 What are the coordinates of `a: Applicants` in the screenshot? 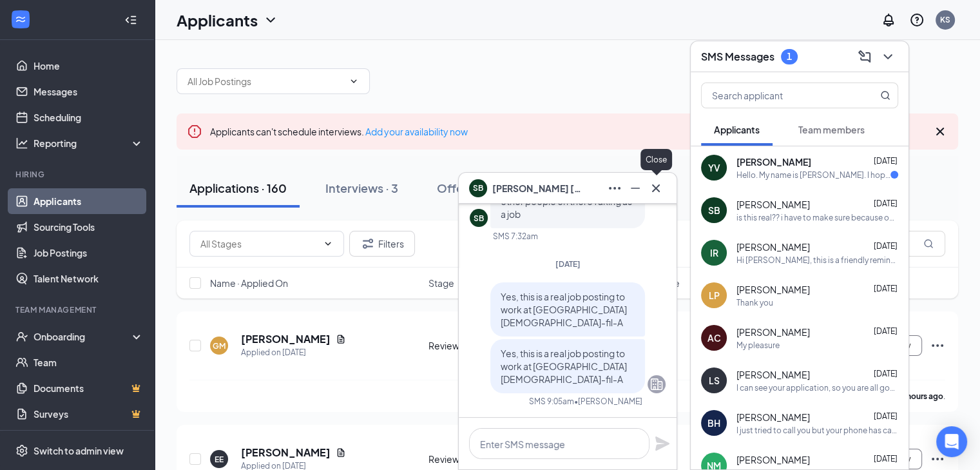 It's located at (89, 201).